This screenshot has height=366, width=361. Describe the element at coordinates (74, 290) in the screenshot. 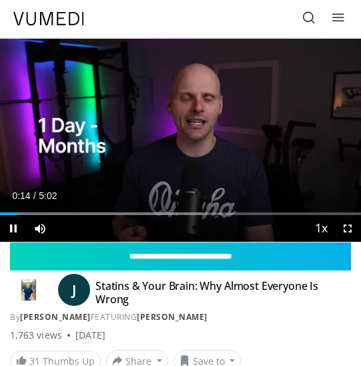

I see `a: J` at that location.